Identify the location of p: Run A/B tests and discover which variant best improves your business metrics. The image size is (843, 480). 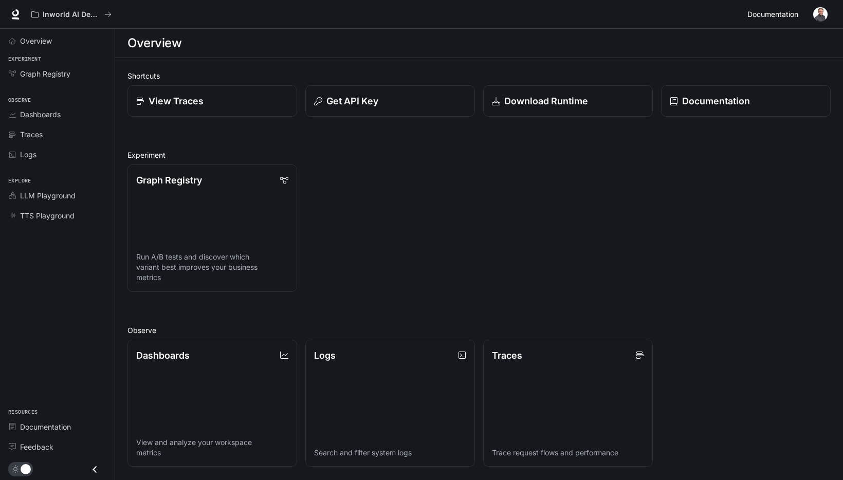
(212, 267).